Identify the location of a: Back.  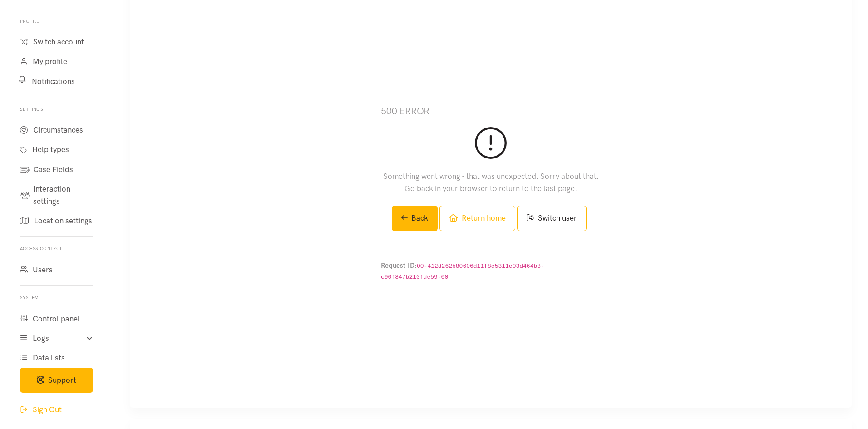
(415, 218).